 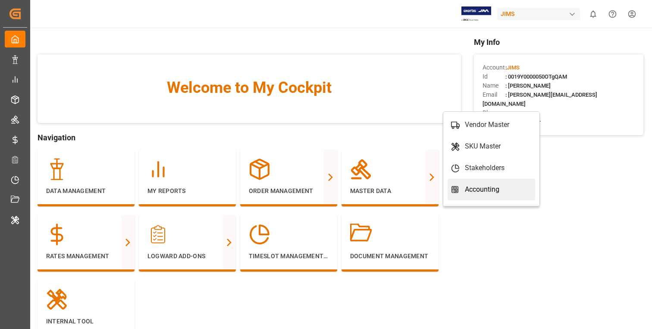 What do you see at coordinates (483, 146) in the screenshot?
I see `div: SKU Master` at bounding box center [483, 146].